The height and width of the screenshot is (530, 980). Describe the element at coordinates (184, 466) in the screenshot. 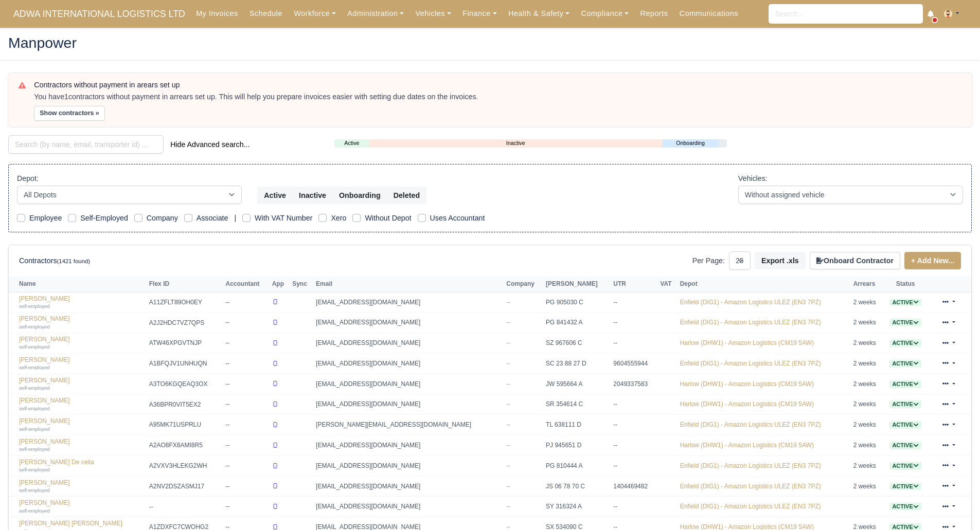

I see `td: A2VXV3HLEKG2WH` at that location.